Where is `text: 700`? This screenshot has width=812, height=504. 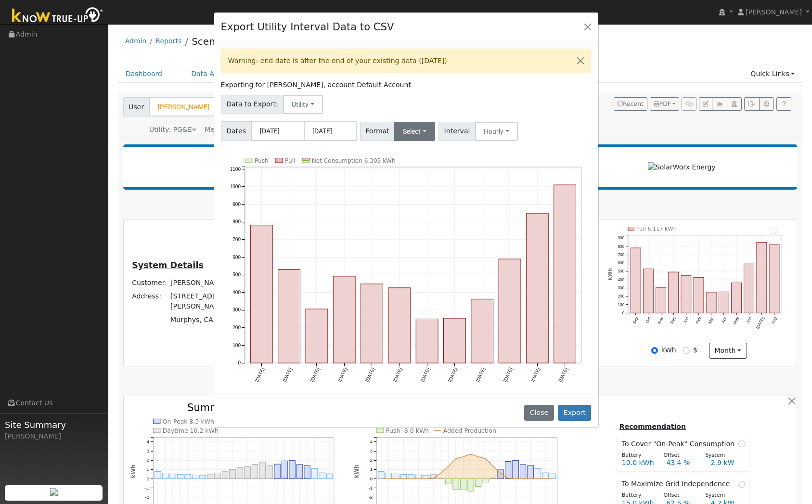 text: 700 is located at coordinates (236, 239).